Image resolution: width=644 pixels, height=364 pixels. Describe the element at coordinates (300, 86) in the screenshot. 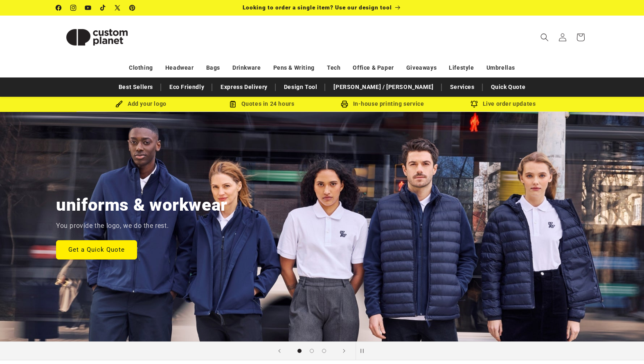

I see `a: Design Tool` at that location.